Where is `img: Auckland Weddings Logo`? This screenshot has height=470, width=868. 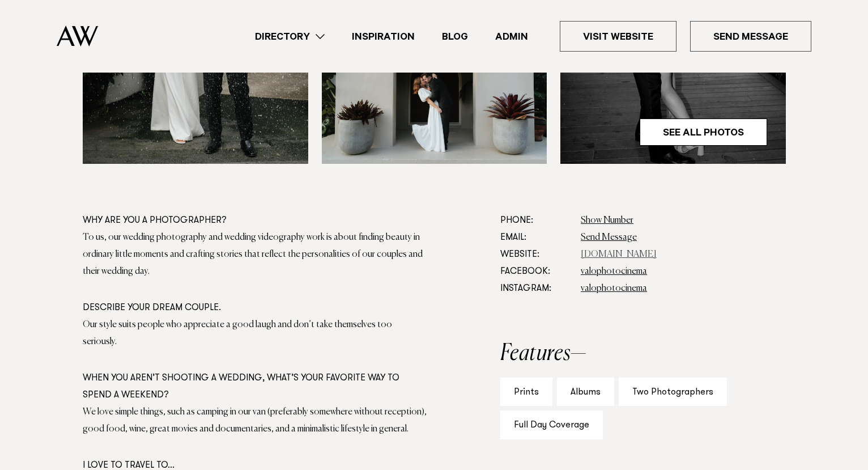 img: Auckland Weddings Logo is located at coordinates (77, 35).